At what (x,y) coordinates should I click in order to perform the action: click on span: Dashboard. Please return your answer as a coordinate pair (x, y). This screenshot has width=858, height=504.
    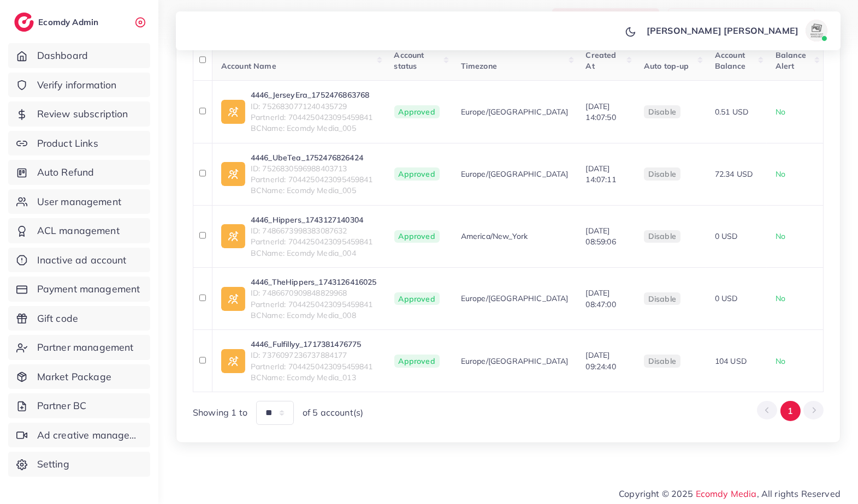
    Looking at the image, I should click on (62, 56).